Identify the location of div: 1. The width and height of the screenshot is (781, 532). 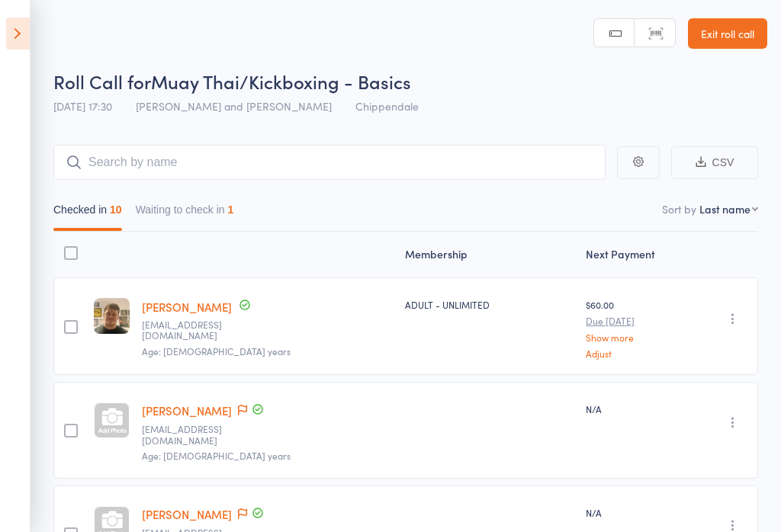
(231, 210).